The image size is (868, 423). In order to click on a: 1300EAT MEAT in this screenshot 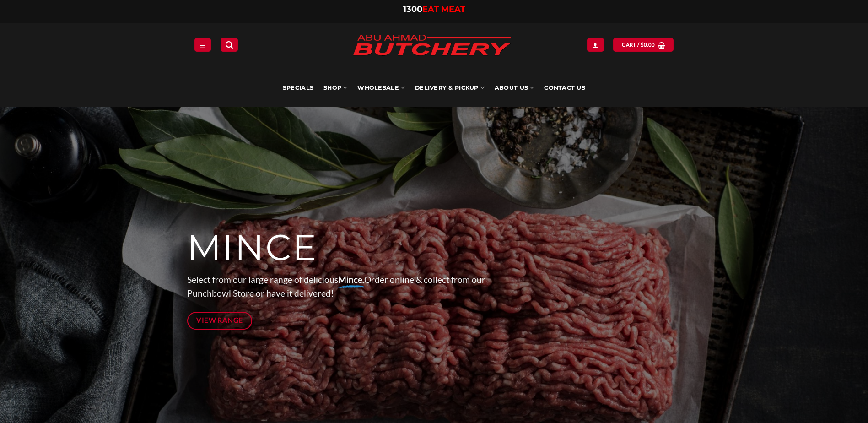, I will do `click(434, 9)`.